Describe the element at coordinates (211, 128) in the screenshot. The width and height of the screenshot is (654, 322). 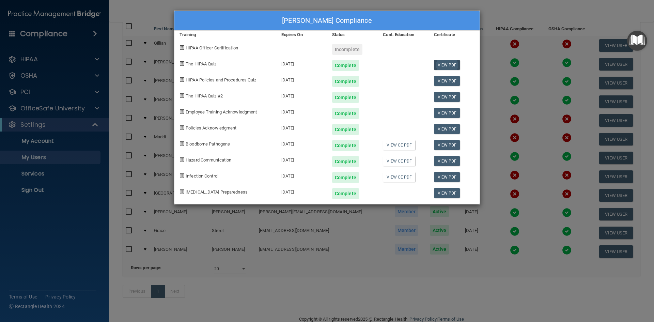
I see `span: Policies Acknowledgment` at that location.